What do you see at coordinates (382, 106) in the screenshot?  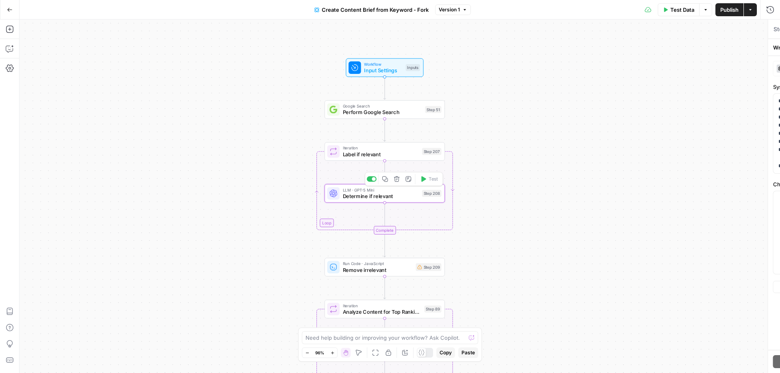 I see `span: Google Search` at bounding box center [382, 106].